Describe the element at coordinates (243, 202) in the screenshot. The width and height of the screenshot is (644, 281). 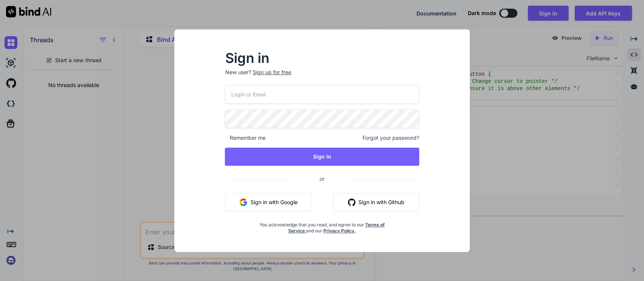
I see `img: google` at that location.